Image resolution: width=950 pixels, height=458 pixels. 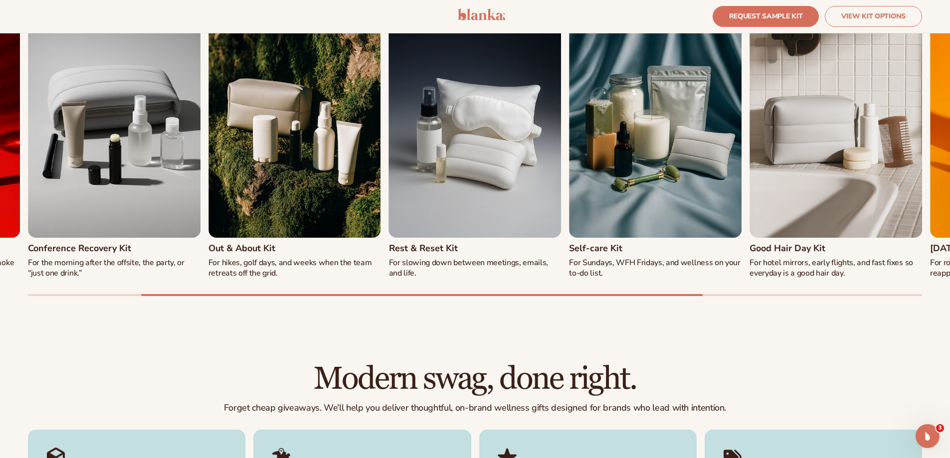 What do you see at coordinates (295, 268) in the screenshot?
I see `p: For hikes, golf days, and weeks when the team retreats off the grid.` at bounding box center [295, 268].